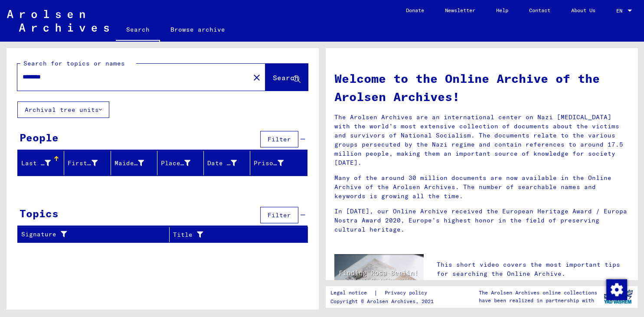  What do you see at coordinates (39, 137) in the screenshot?
I see `div: People` at bounding box center [39, 137].